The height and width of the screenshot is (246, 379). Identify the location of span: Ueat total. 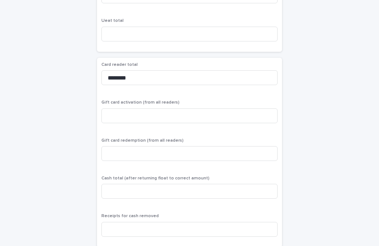
(112, 21).